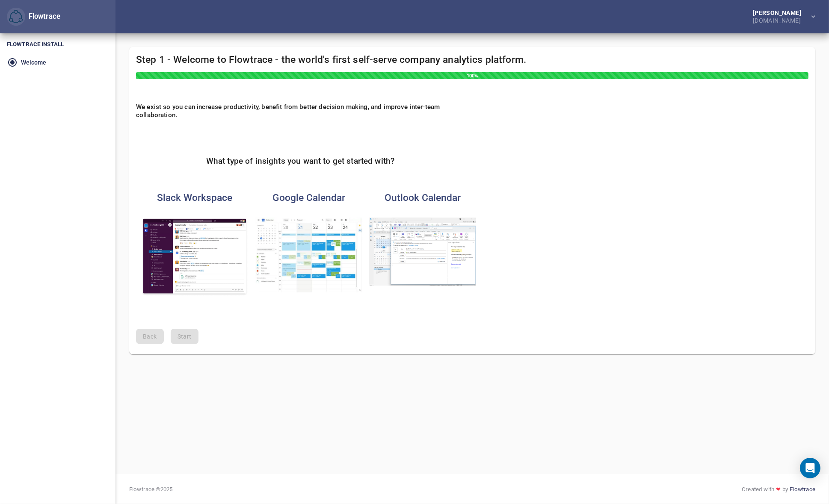 The width and height of the screenshot is (829, 504). What do you see at coordinates (195, 198) in the screenshot?
I see `h4: Slack Workspace` at bounding box center [195, 198].